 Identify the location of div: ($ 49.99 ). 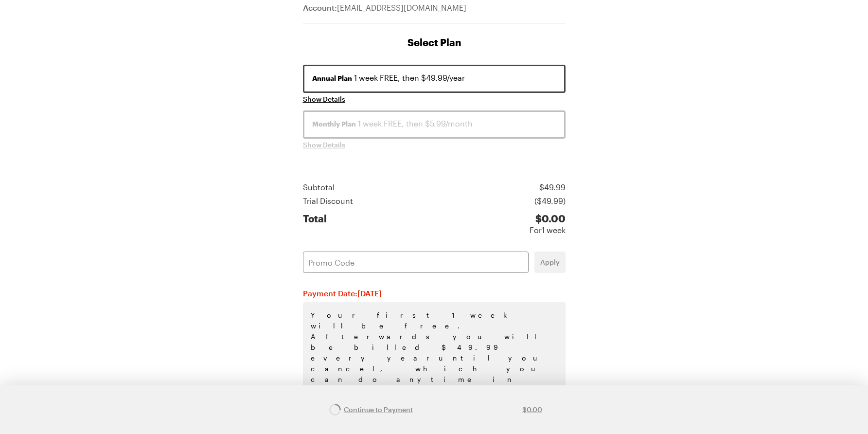
(550, 201).